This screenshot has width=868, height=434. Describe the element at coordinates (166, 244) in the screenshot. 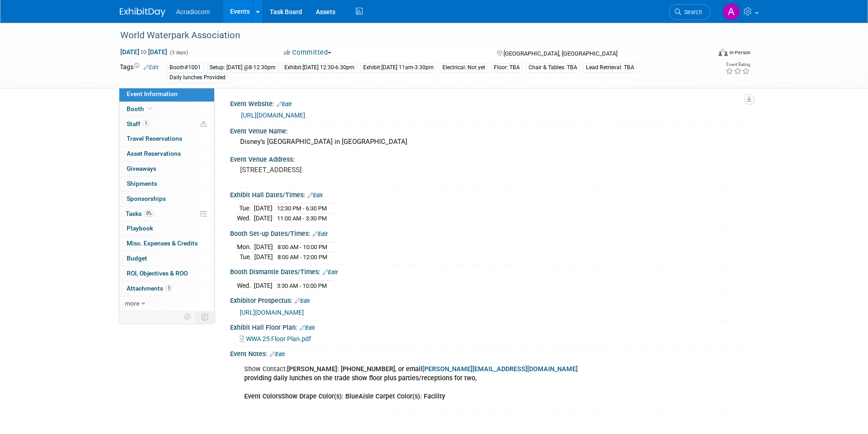

I see `a: Misc. Expenses & Credits` at that location.